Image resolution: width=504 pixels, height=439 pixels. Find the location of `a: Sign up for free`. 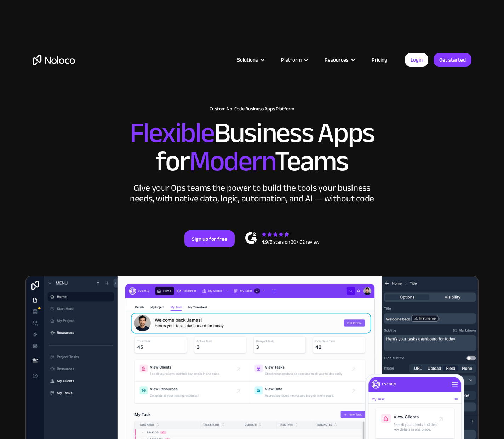

a: Sign up for free is located at coordinates (210, 239).